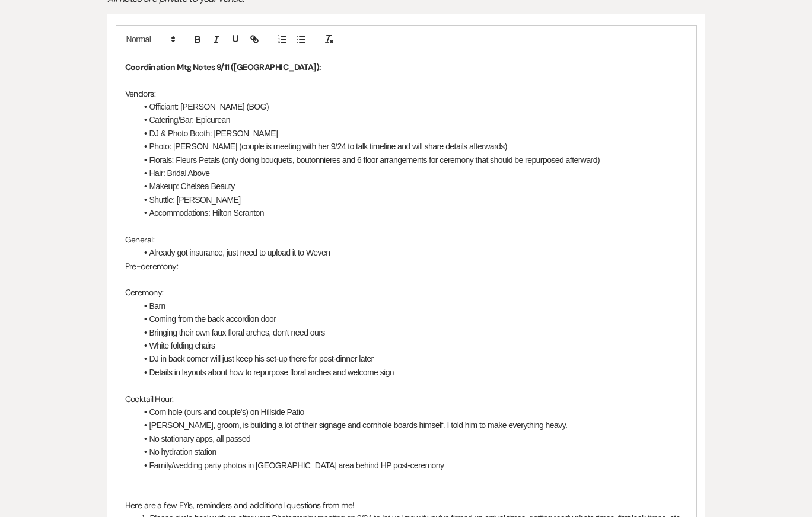  Describe the element at coordinates (412, 452) in the screenshot. I see `li: No hydration station` at that location.